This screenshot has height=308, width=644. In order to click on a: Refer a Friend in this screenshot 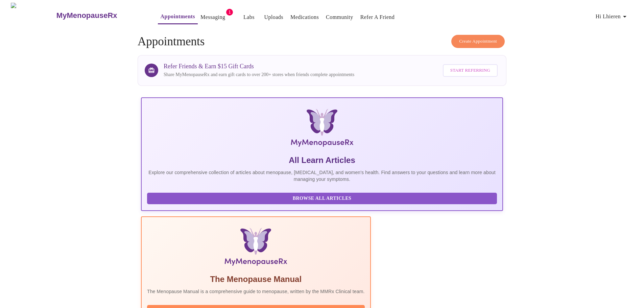, I will do `click(378, 17)`.